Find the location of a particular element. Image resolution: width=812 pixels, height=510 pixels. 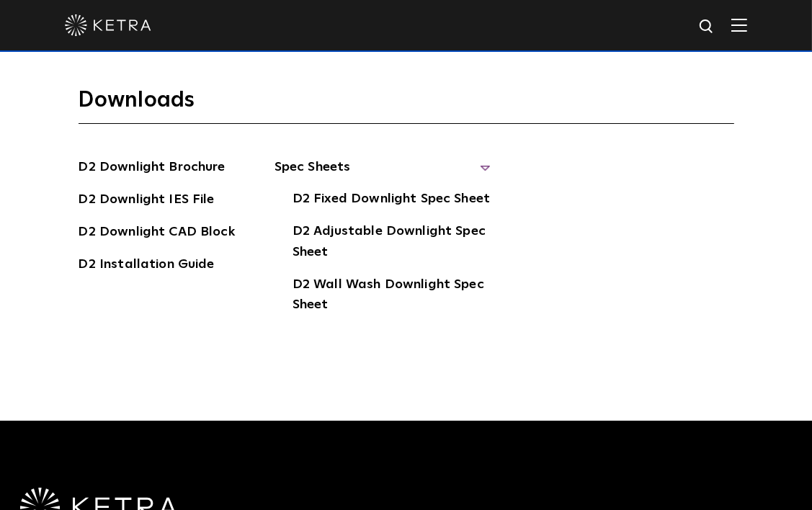

a: D2 Wall Wash Downlight Spec Sheet is located at coordinates (391, 296).